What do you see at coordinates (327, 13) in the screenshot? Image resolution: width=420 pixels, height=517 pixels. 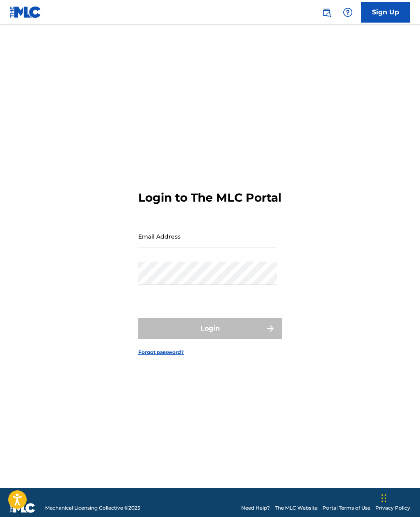 I see `img: search` at bounding box center [327, 13].